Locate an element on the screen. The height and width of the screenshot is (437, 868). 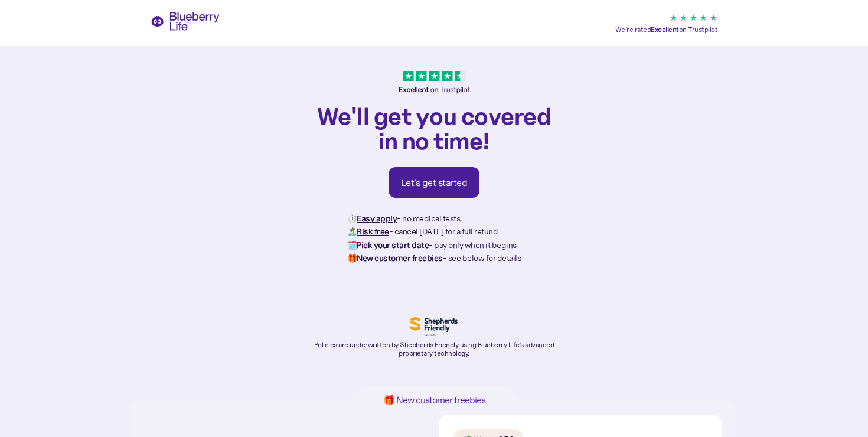
h1: We'll get you covered in no time! is located at coordinates (434, 128).